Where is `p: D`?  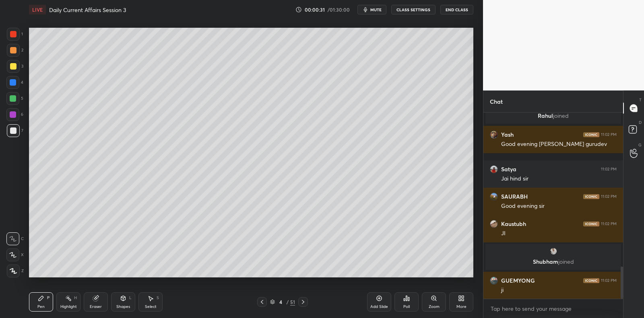 p: D is located at coordinates (640, 122).